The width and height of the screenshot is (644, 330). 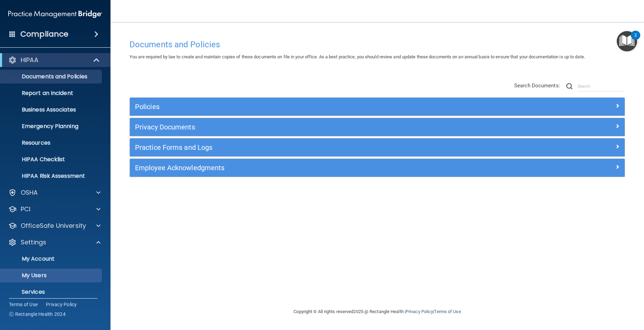 What do you see at coordinates (357, 56) in the screenshot?
I see `span: You are required by law to create and maintain copies of these documents on file in your office. ...` at bounding box center [357, 56].